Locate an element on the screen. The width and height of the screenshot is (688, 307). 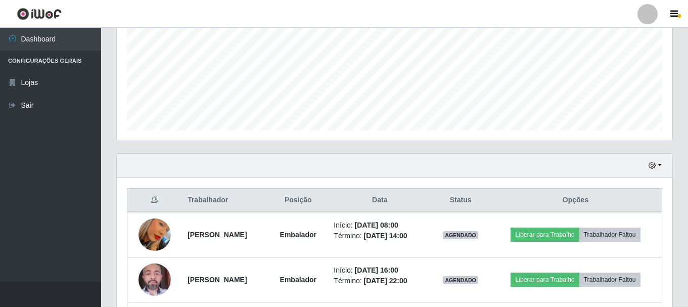
th: Opções is located at coordinates (575, 200).